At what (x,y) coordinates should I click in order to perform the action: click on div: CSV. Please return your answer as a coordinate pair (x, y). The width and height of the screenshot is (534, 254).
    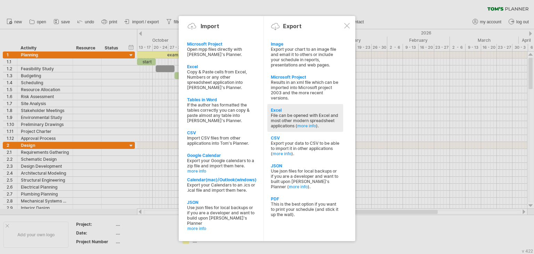
    Looking at the image, I should click on (305, 138).